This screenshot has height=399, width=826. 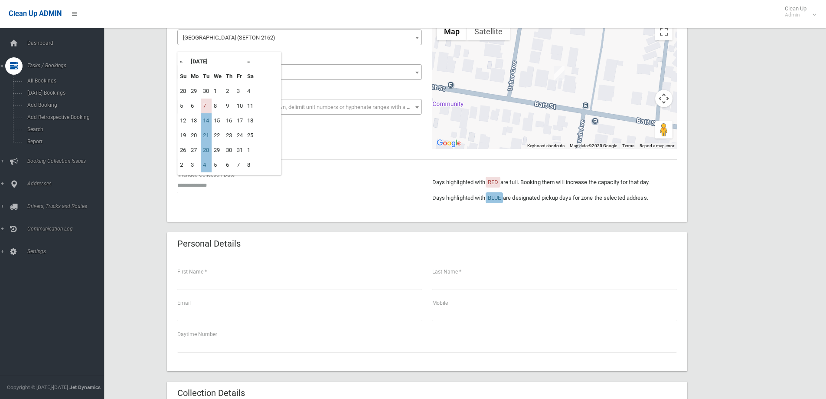 What do you see at coordinates (68, 251) in the screenshot?
I see `span: Settings` at bounding box center [68, 251].